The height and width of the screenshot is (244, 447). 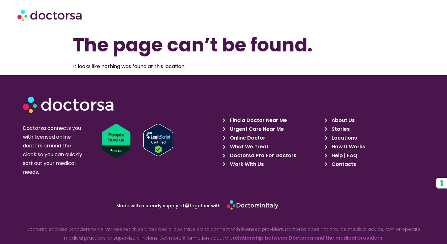 What do you see at coordinates (272, 147) in the screenshot?
I see `a: What We Treat` at bounding box center [272, 147].